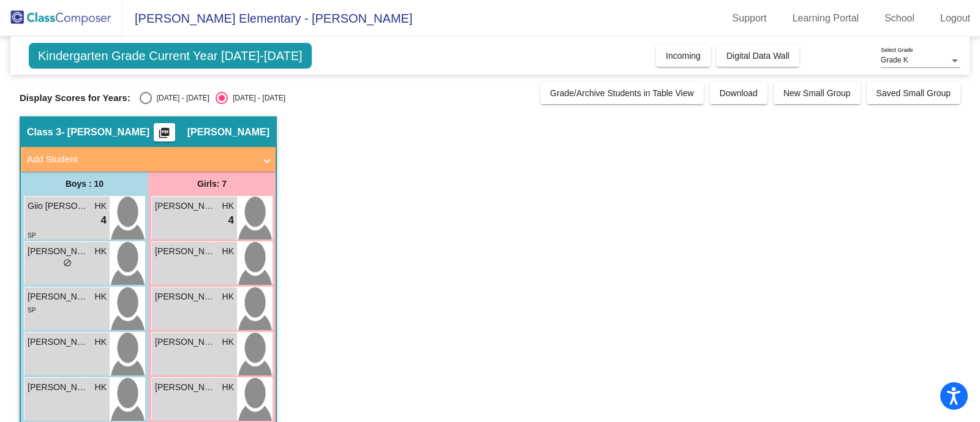 The image size is (980, 422). What do you see at coordinates (622, 93) in the screenshot?
I see `span: Grade/Archive Students in Table View` at bounding box center [622, 93].